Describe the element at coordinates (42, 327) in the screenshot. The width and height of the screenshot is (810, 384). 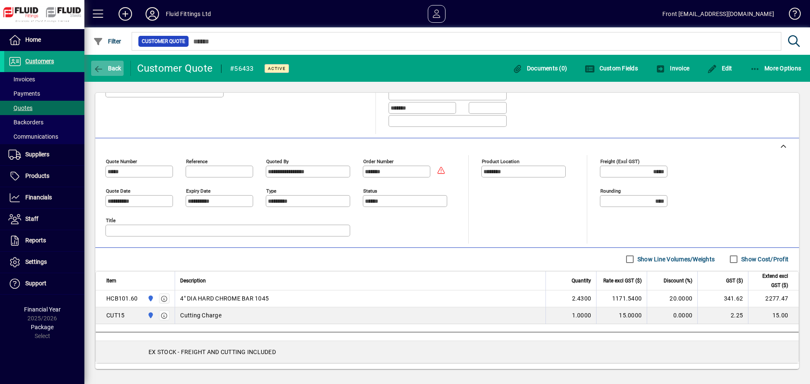
I see `span: Package` at that location.